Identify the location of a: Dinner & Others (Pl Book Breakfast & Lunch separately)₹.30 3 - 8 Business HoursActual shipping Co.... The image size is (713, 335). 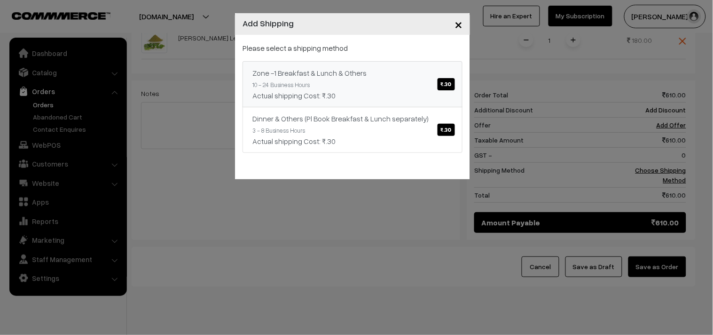
(353, 130).